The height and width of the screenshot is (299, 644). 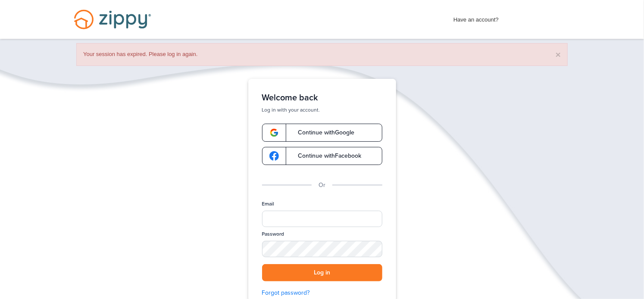 What do you see at coordinates (273, 234) in the screenshot?
I see `label: Password` at bounding box center [273, 234].